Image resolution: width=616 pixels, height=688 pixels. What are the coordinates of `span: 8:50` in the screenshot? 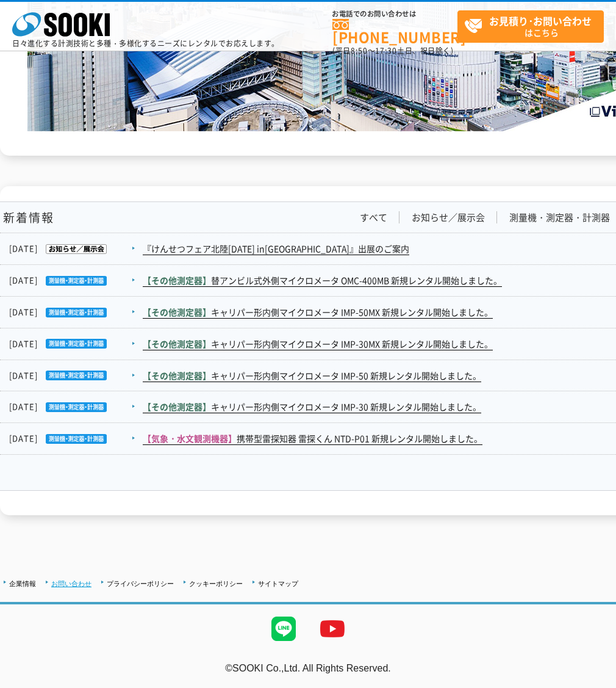 It's located at (359, 51).